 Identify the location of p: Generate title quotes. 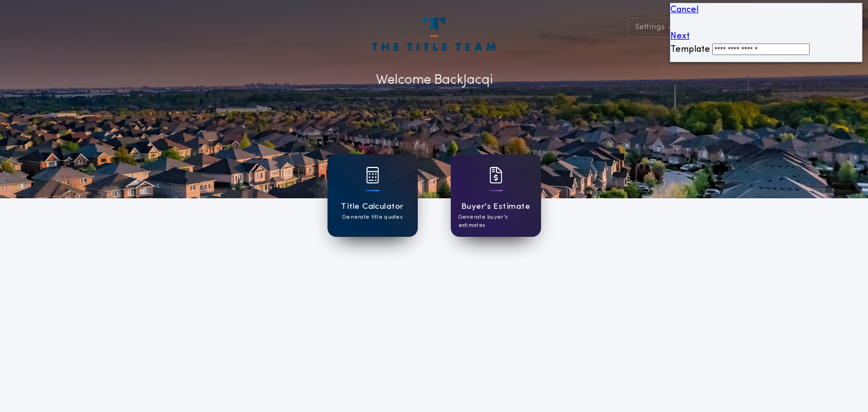
(372, 217).